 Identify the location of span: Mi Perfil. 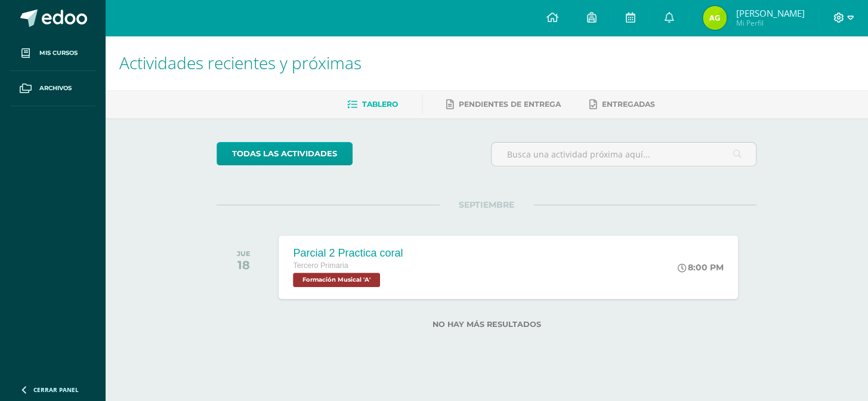
(770, 23).